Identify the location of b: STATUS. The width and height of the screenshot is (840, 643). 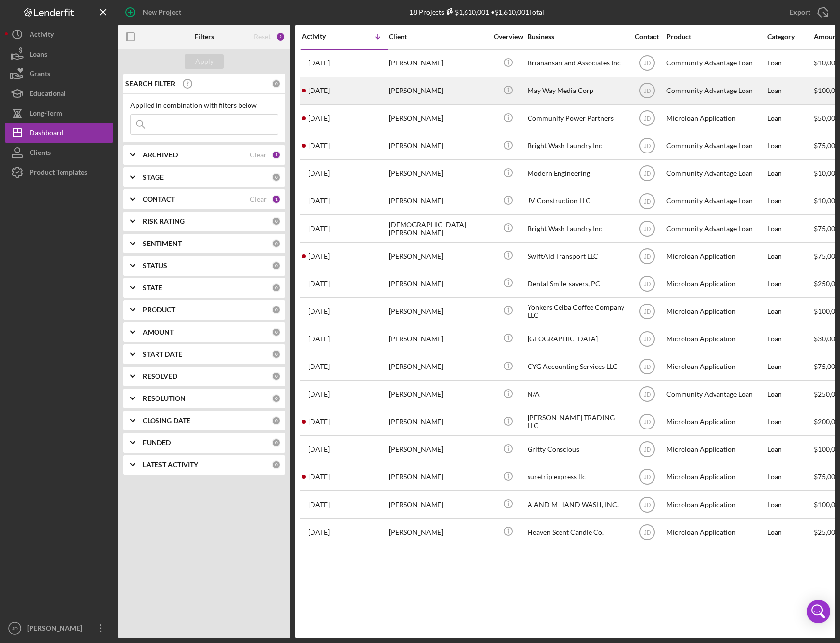
(155, 266).